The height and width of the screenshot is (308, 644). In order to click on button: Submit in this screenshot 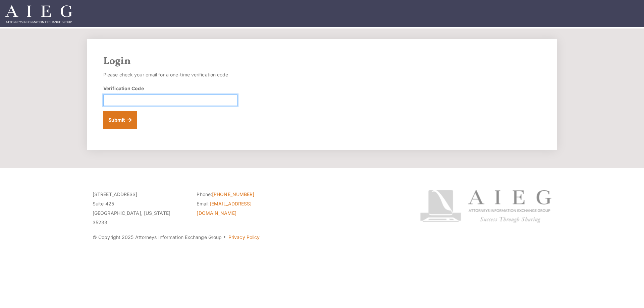, I will do `click(120, 120)`.